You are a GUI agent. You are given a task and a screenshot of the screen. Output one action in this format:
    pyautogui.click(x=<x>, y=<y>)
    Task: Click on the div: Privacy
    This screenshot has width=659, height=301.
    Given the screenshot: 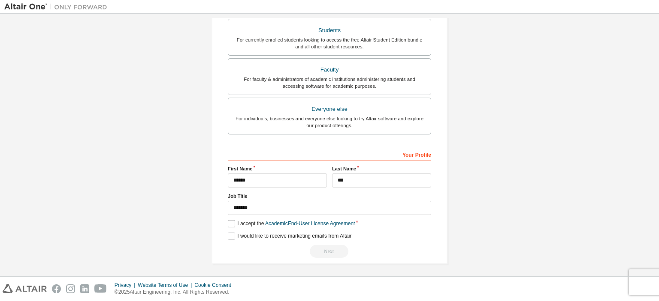 What is the action you would take?
    pyautogui.click(x=126, y=286)
    